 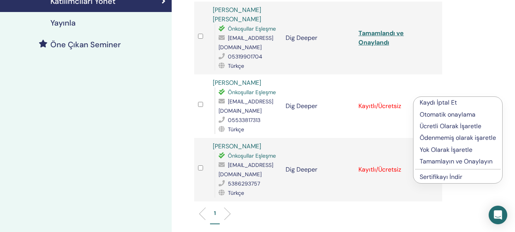 What do you see at coordinates (498, 215) in the screenshot?
I see `div: Open Intercom Messenger` at bounding box center [498, 215].